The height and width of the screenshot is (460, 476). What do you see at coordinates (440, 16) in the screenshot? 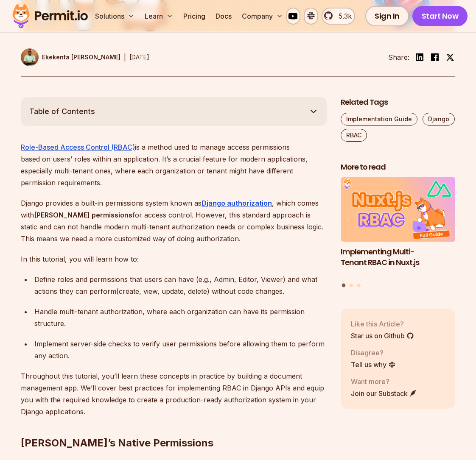
I see `a: Start Now` at bounding box center [440, 16].